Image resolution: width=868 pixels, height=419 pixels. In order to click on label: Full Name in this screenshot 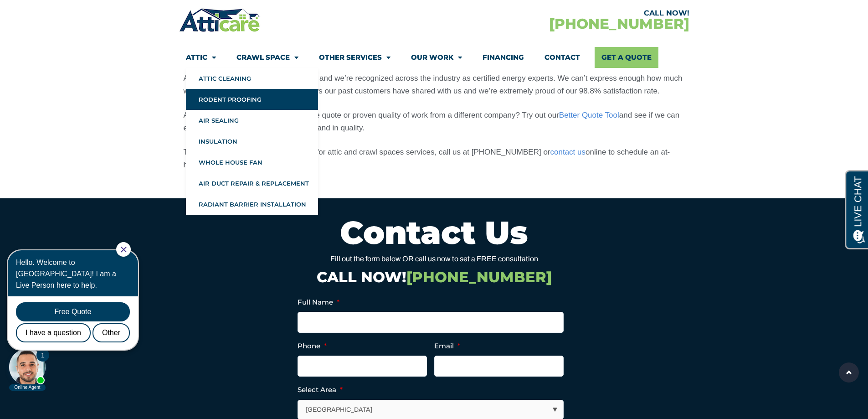, I will do `click(319, 302)`.